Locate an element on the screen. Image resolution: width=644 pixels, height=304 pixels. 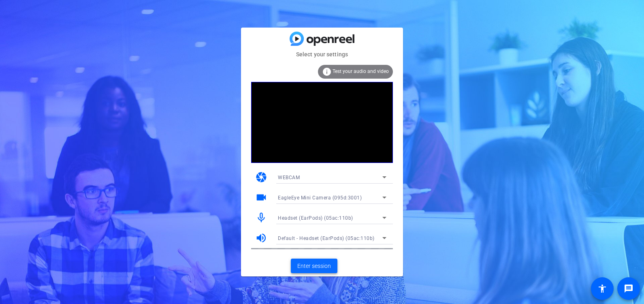
span: EagleEye Mini Camera (095d:3001) is located at coordinates (320, 198).